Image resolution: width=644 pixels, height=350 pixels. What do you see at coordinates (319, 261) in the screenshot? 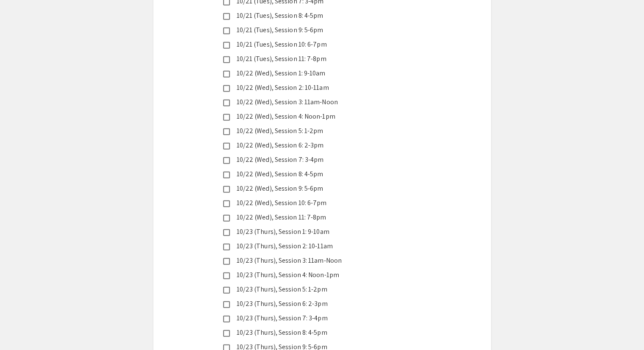
I see `div: 10/23 (Thurs), Session 3: 11am-Noon` at bounding box center [319, 261].